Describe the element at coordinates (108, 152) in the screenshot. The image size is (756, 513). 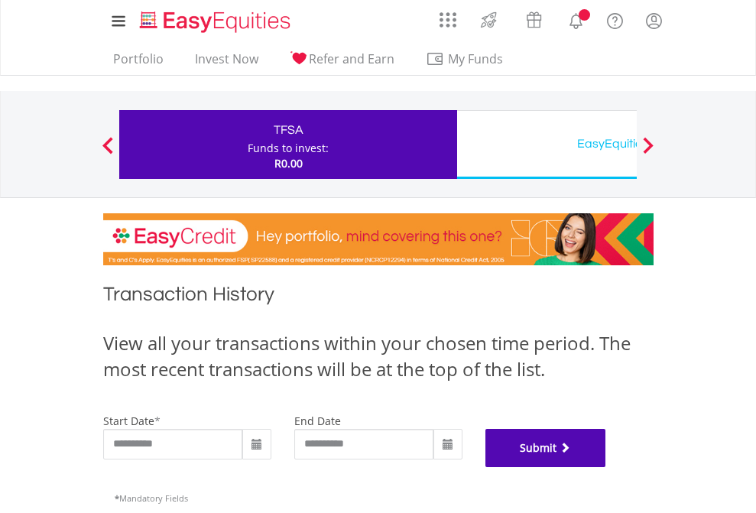
I see `button: Previous` at that location.